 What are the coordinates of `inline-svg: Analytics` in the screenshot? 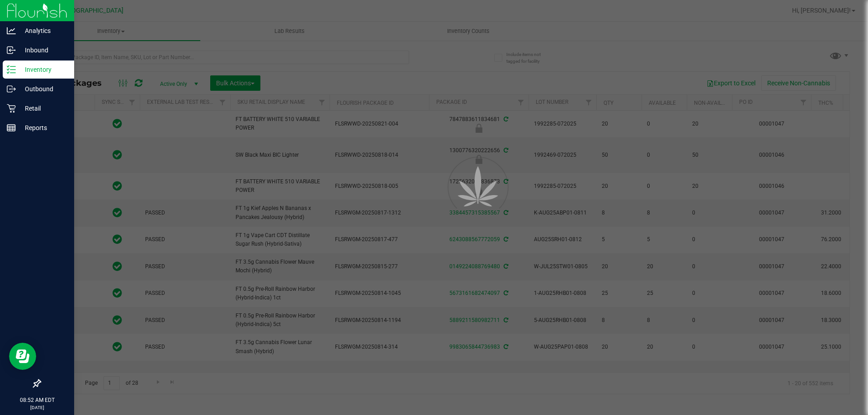 It's located at (12, 31).